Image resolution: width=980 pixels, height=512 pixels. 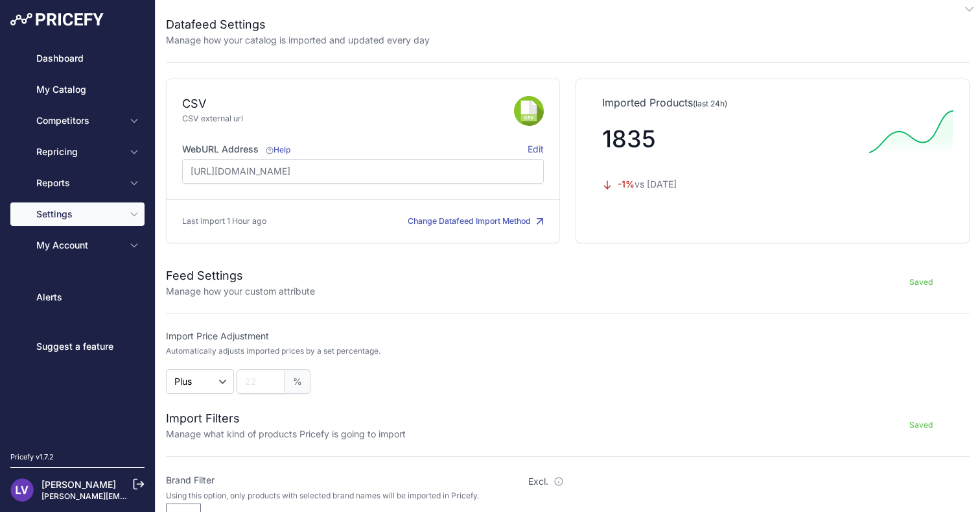 I want to click on a: Help, so click(x=277, y=149).